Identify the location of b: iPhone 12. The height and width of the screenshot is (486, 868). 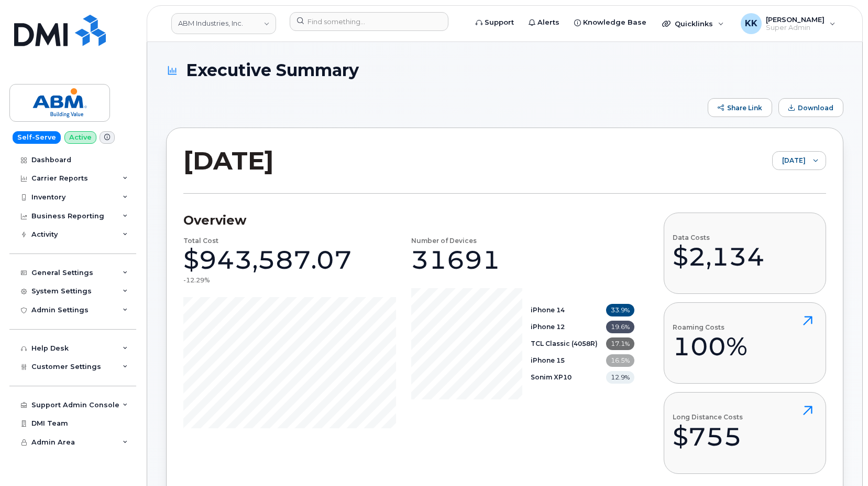
(547, 327).